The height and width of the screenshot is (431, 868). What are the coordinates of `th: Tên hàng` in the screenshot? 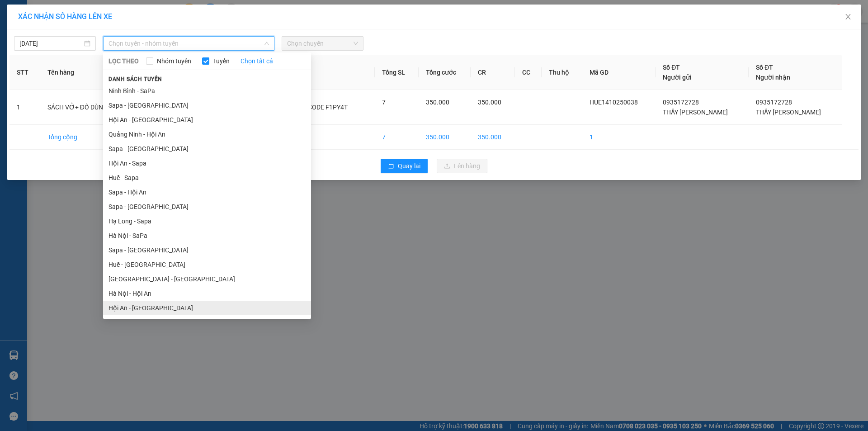 It's located at (83, 72).